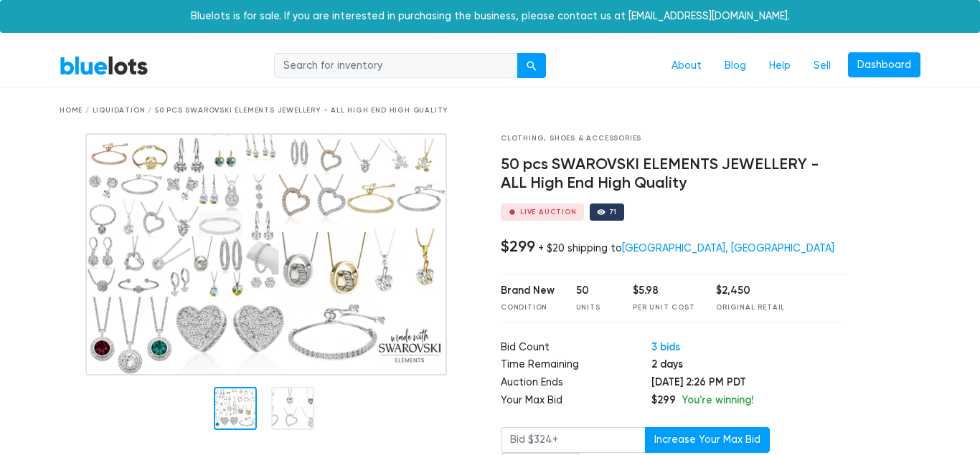  What do you see at coordinates (576, 383) in the screenshot?
I see `td: Auction Ends` at bounding box center [576, 383].